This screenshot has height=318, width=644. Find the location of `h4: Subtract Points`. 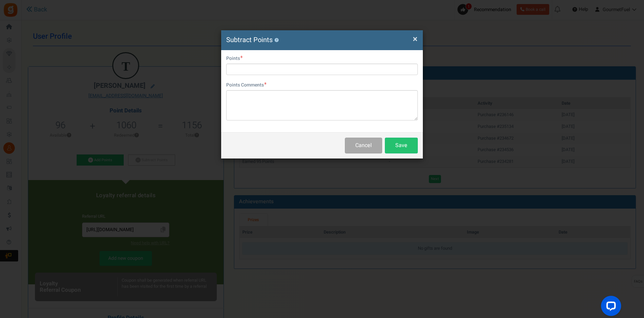

h4: Subtract Points is located at coordinates (322, 40).